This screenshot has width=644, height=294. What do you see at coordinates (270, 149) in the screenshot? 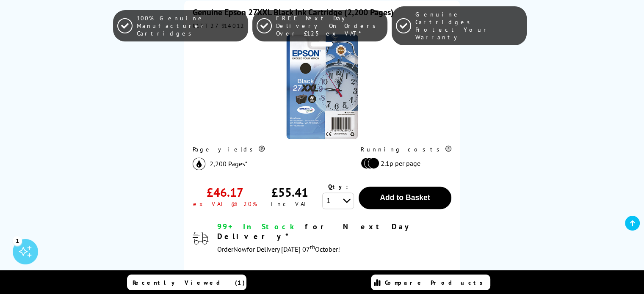
I see `div: Page yields` at bounding box center [270, 149].